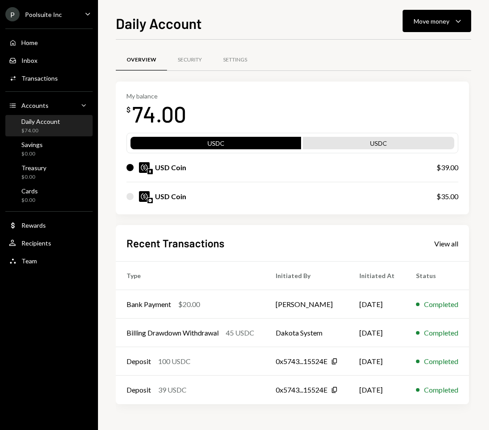  What do you see at coordinates (447, 167) in the screenshot?
I see `div: $39.00` at bounding box center [447, 167].